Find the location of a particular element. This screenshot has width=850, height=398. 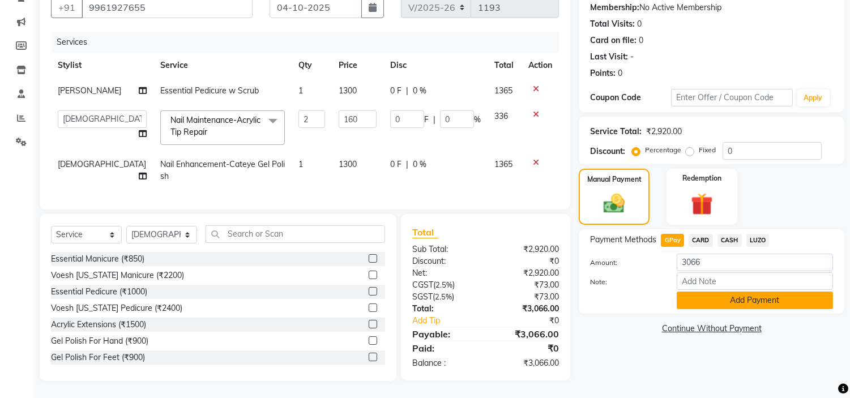

div: Payable: is located at coordinates (445, 334).